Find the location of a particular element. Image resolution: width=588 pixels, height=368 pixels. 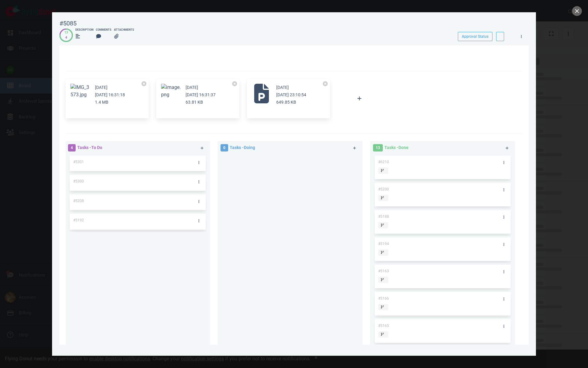

span: #6210 is located at coordinates (384, 162).